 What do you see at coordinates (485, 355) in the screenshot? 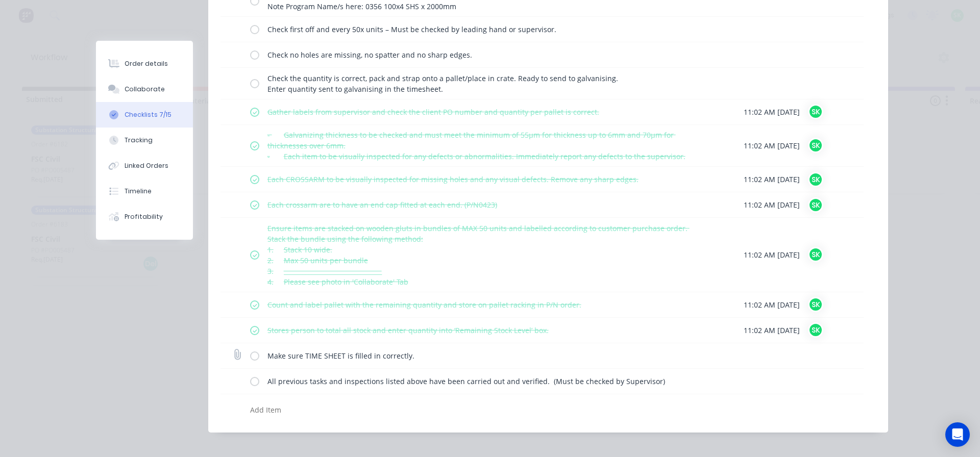
I see `textarea: Make sure TIME SHEET is filled in correctly.` at bounding box center [485, 355].